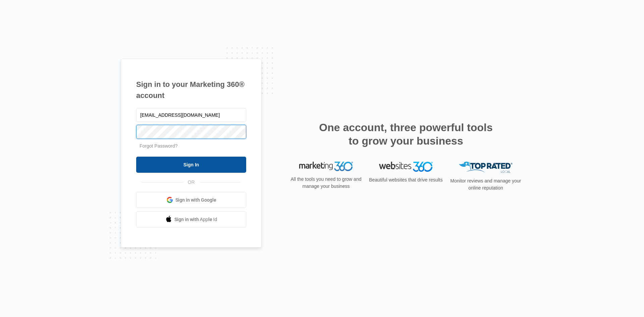 This screenshot has width=644, height=317. What do you see at coordinates (196, 200) in the screenshot?
I see `span: Sign in with Google` at bounding box center [196, 200].